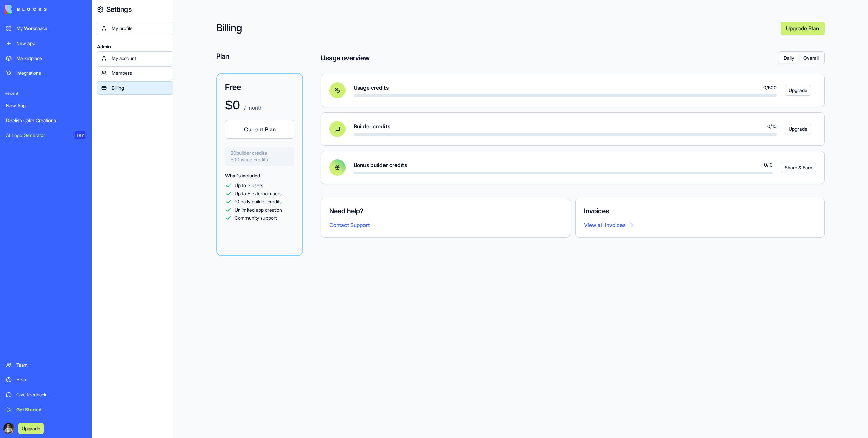  What do you see at coordinates (768, 165) in the screenshot?
I see `span: 0 / 0` at bounding box center [768, 165].